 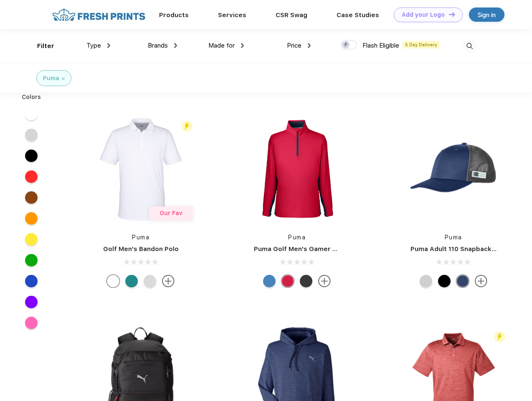 I want to click on a: Services, so click(x=232, y=15).